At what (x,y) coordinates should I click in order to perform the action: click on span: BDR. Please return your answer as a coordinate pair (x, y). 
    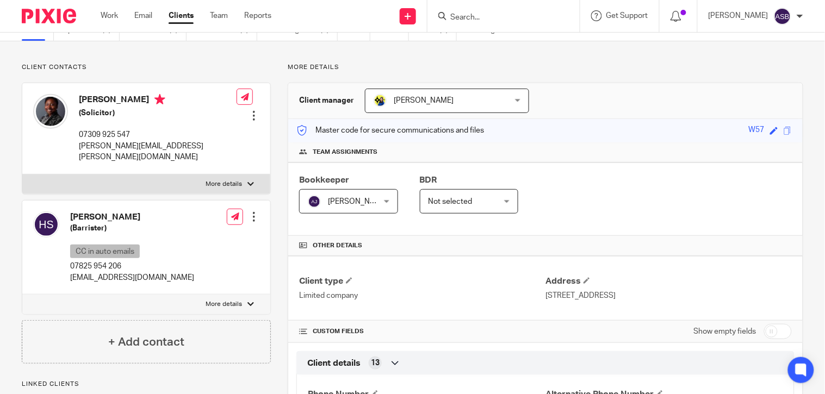
    Looking at the image, I should click on (429, 180).